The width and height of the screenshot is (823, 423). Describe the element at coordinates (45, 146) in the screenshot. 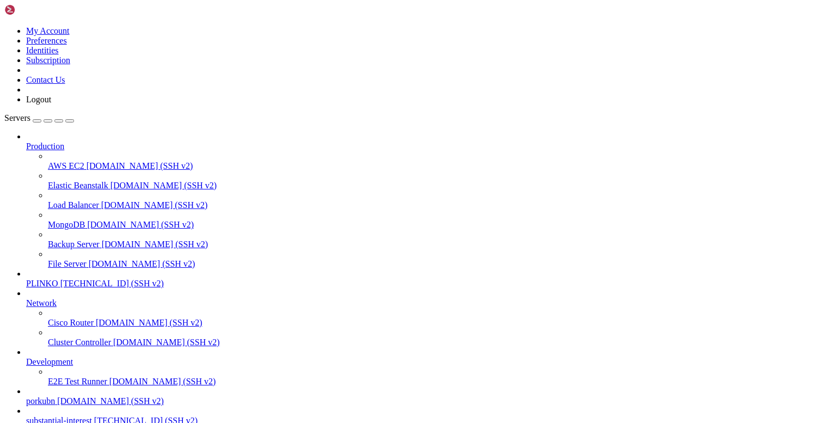

I see `span: Production` at that location.